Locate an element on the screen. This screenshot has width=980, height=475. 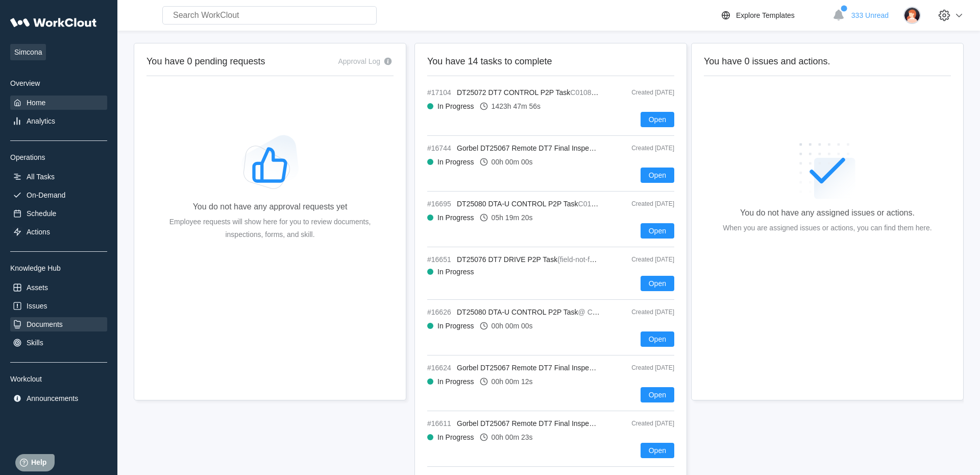
div: 00h 00m 23s is located at coordinates (512, 438).